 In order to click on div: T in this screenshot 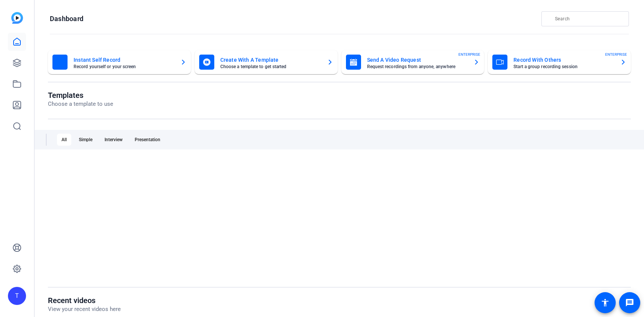, I will do `click(17, 296)`.